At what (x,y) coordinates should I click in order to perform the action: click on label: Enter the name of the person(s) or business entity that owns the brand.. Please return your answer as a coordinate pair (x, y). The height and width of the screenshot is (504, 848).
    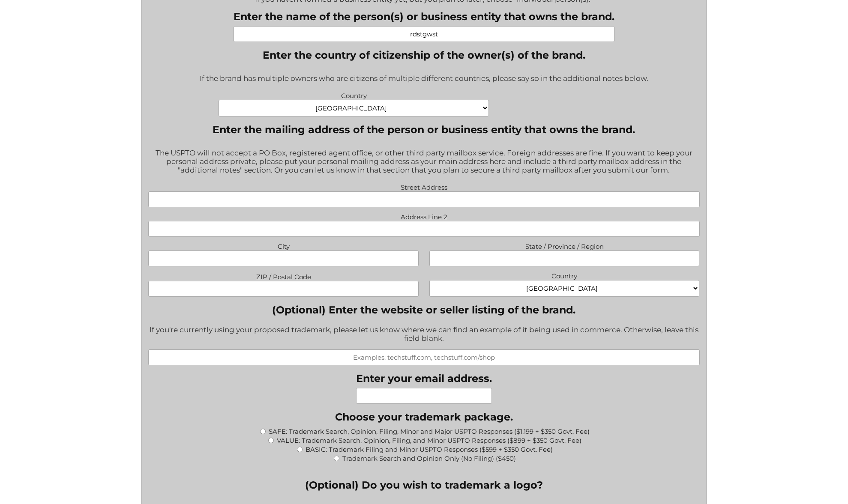
    Looking at the image, I should click on (424, 17).